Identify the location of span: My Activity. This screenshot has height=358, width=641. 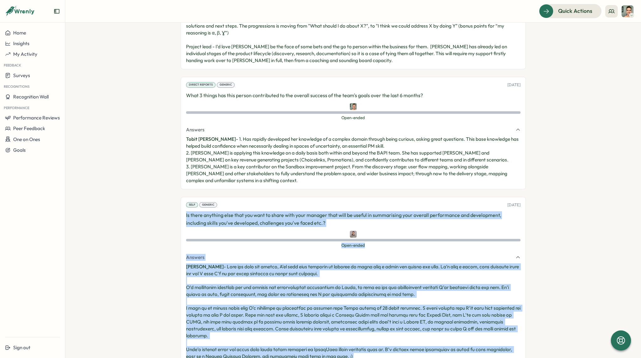
(25, 54).